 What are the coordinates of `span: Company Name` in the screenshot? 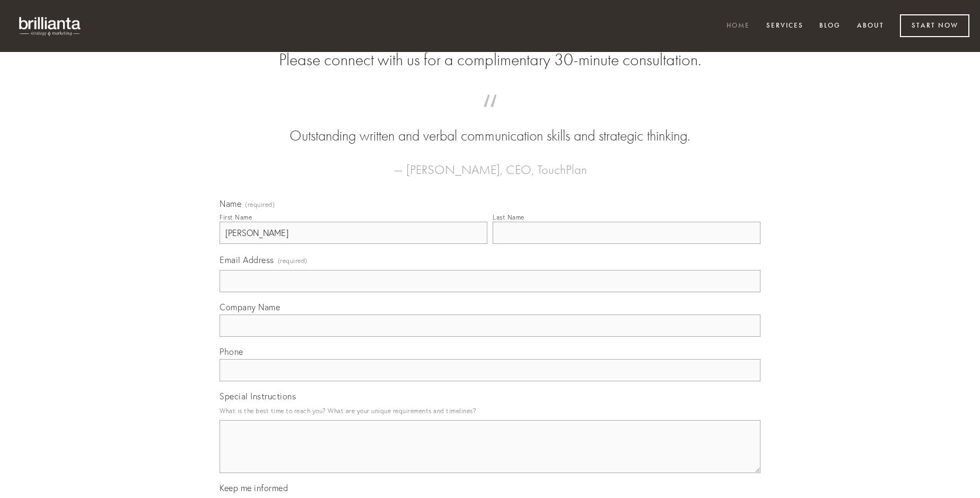 It's located at (249, 307).